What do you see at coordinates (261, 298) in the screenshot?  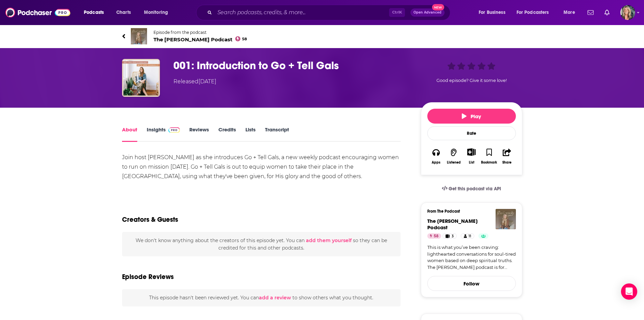 I see `span: This episode hasn't been reviewed yet. You can to show others what you thought.` at bounding box center [261, 298].